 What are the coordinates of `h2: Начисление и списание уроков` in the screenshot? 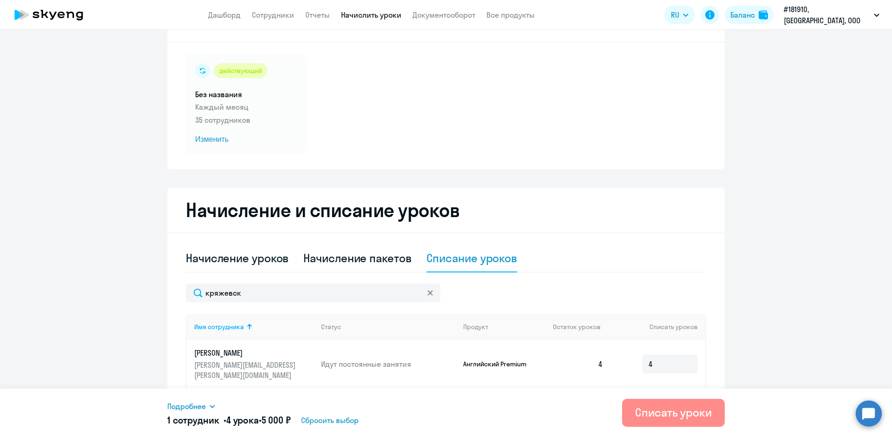 It's located at (446, 210).